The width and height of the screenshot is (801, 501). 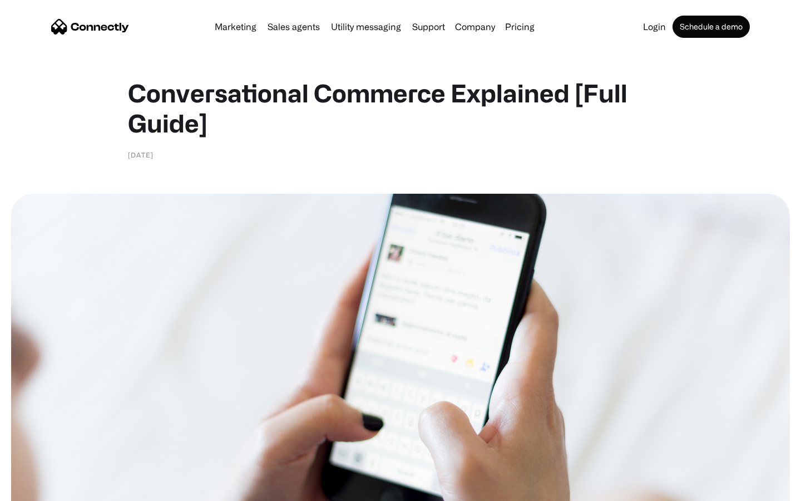 What do you see at coordinates (366, 27) in the screenshot?
I see `a: Utility messaging` at bounding box center [366, 27].